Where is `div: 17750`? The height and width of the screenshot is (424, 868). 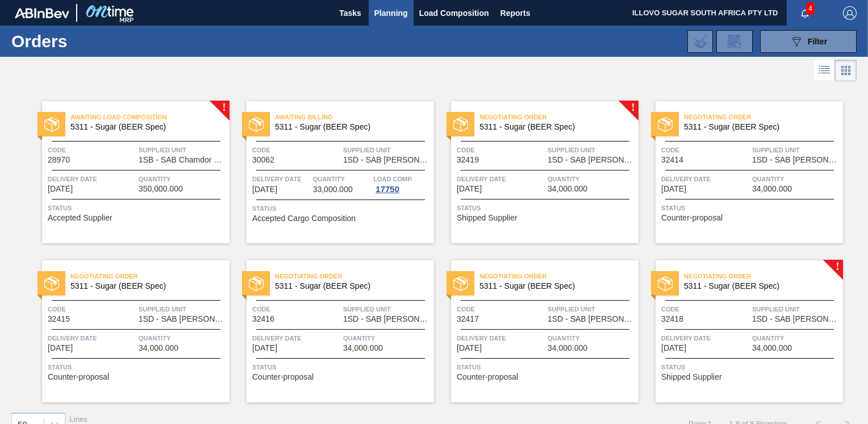 div: 17750 is located at coordinates (388, 189).